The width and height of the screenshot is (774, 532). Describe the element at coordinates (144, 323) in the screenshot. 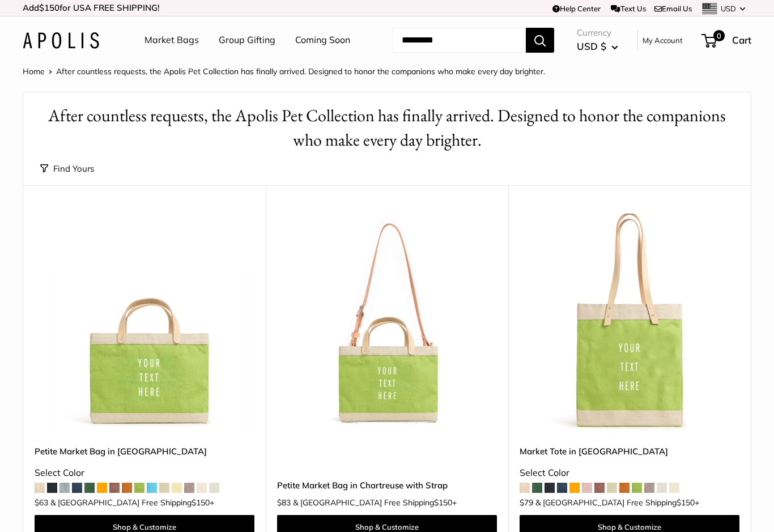

I see `img: Petite Market Bag in Chartreuse` at that location.